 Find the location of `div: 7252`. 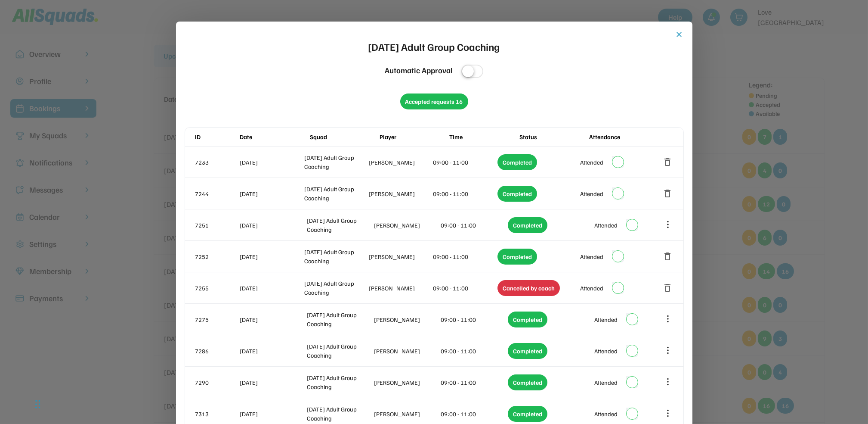

div: 7252 is located at coordinates (217, 256).